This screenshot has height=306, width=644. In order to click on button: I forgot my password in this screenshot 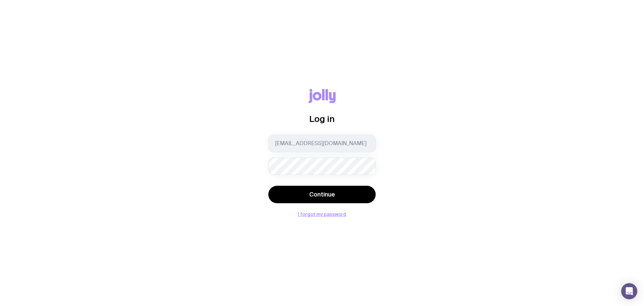, I will do `click(322, 214)`.